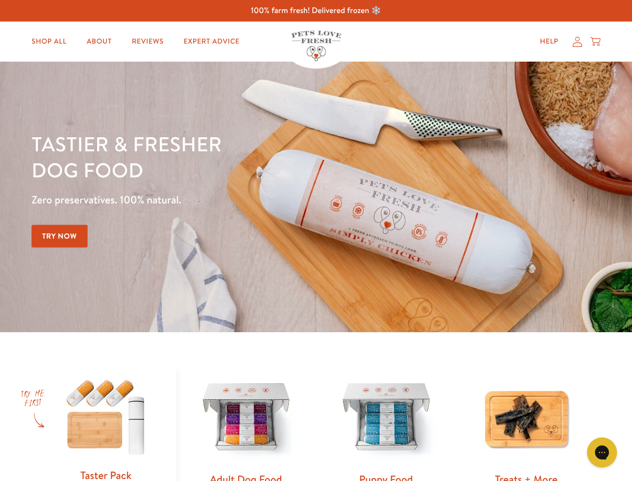 The width and height of the screenshot is (632, 481). What do you see at coordinates (147, 42) in the screenshot?
I see `a: Reviews` at bounding box center [147, 42].